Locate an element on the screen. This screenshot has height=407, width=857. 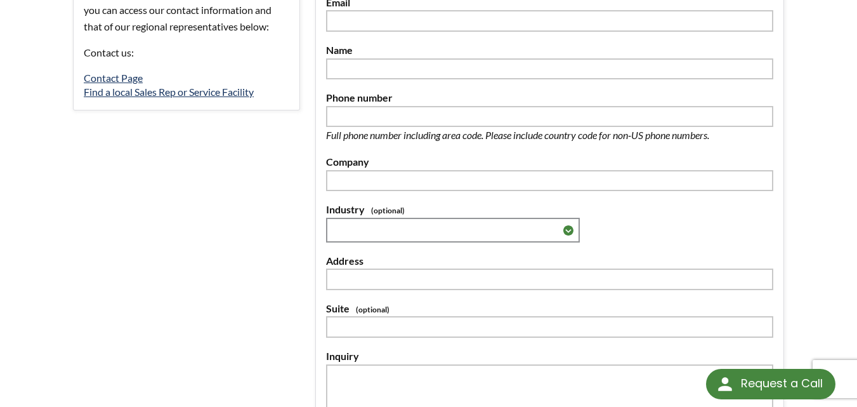
label: Suite is located at coordinates (549, 308).